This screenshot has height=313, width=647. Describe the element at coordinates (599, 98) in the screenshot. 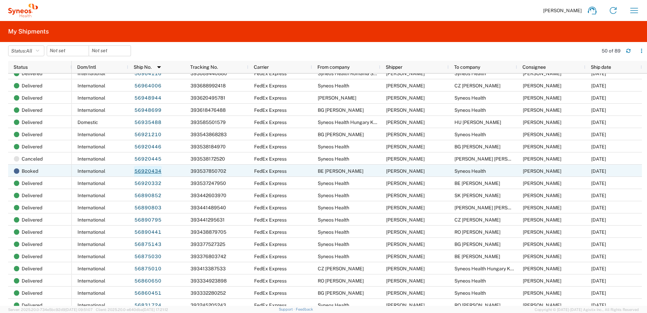

I see `span: 09/29/2025` at that location.